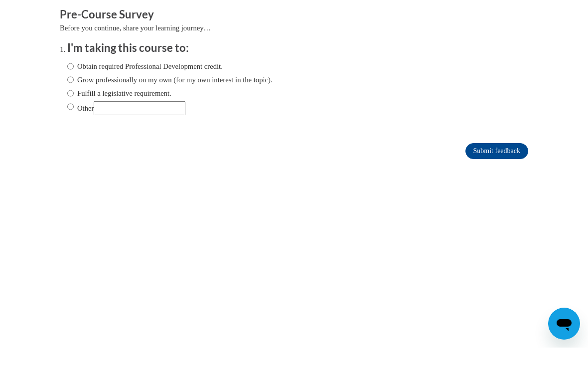 The width and height of the screenshot is (588, 373). I want to click on h4: Pre-Course Survey for Oral Language, so click(79, 11).